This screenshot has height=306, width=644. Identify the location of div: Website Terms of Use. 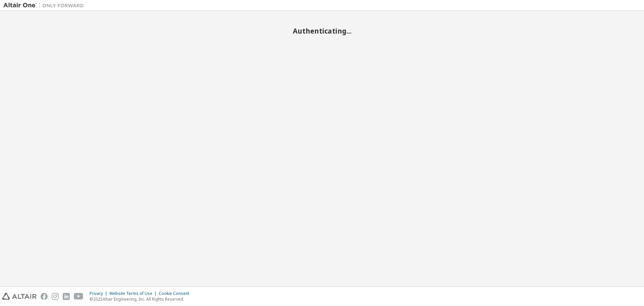
(134, 293).